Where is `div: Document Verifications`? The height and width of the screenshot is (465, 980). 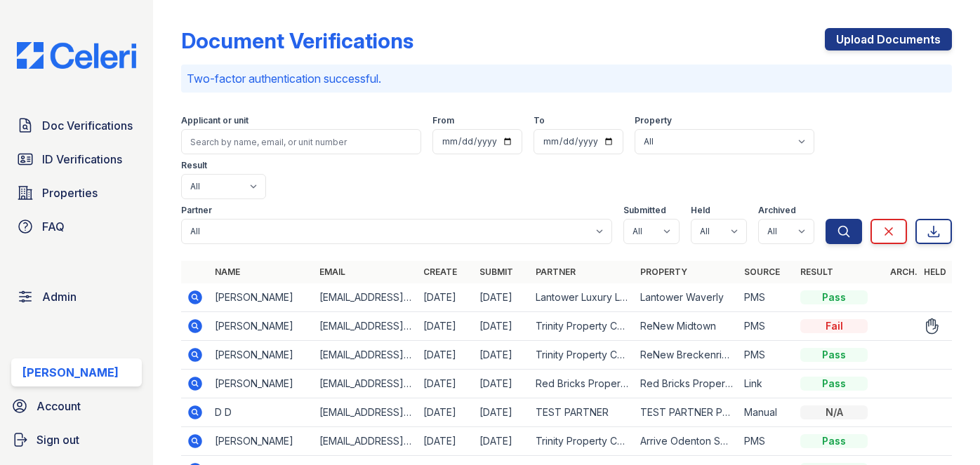
div: Document Verifications is located at coordinates (297, 40).